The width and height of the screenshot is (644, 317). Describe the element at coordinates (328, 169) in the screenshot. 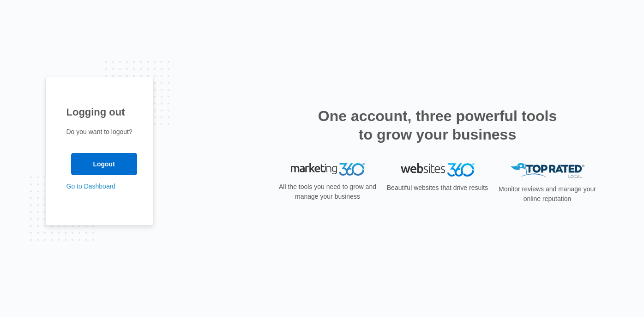

I see `img: Marketing 360` at that location.